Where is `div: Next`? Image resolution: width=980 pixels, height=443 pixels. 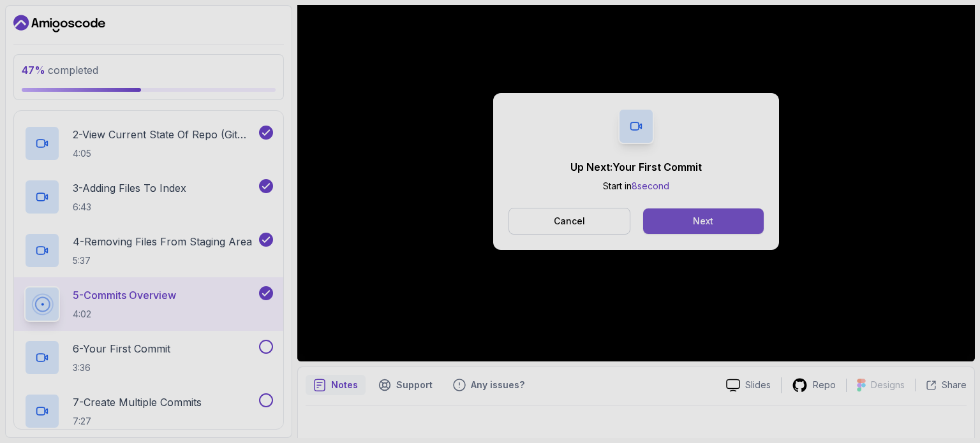
div: Next is located at coordinates (703, 221).